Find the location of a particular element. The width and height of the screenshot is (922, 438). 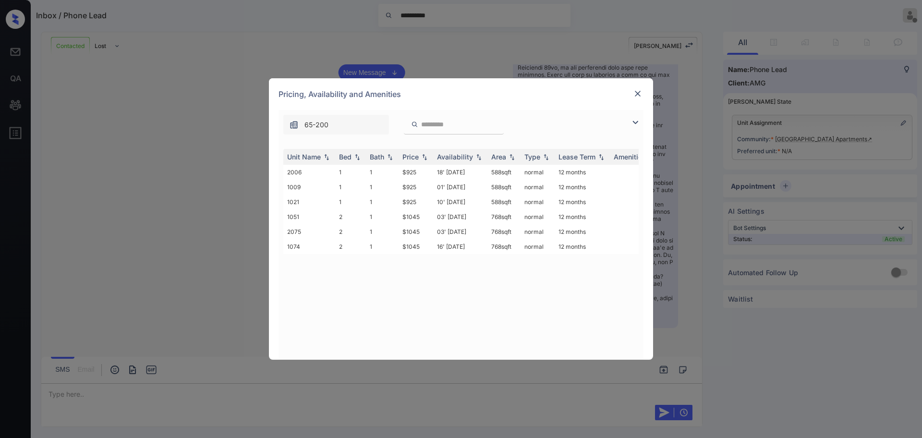

div: Pricing, Availability and Amenities is located at coordinates (461, 94).